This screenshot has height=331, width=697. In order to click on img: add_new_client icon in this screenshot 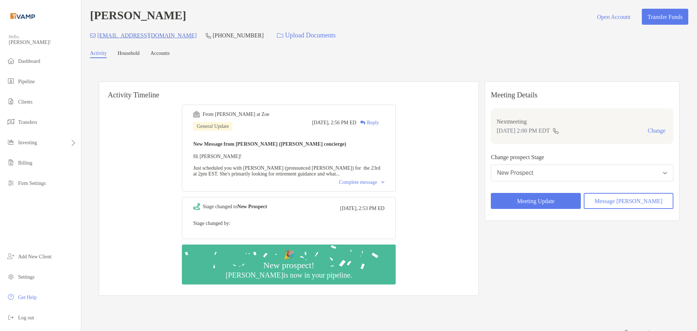, I will do `click(11, 256)`.